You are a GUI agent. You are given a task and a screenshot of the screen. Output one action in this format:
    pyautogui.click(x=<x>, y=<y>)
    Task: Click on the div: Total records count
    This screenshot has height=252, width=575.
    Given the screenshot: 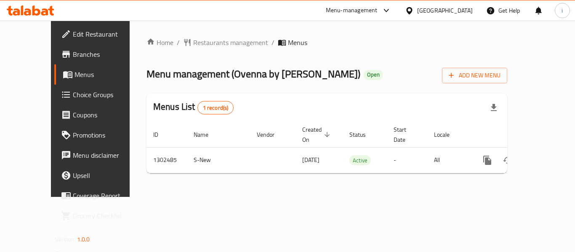 What is the action you would take?
    pyautogui.click(x=216, y=108)
    